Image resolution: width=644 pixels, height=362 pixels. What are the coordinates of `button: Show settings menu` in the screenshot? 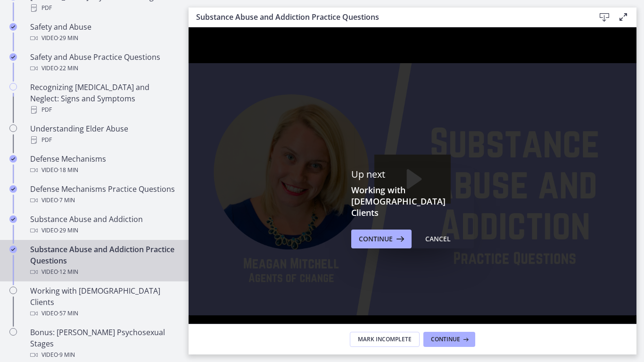 It's located at (411, 313).